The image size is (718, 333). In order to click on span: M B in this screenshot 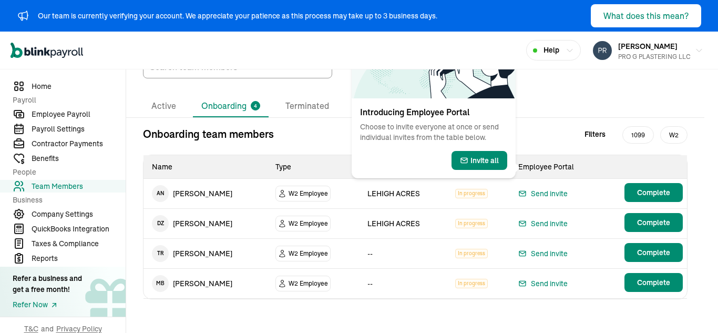, I will do `click(160, 283)`.